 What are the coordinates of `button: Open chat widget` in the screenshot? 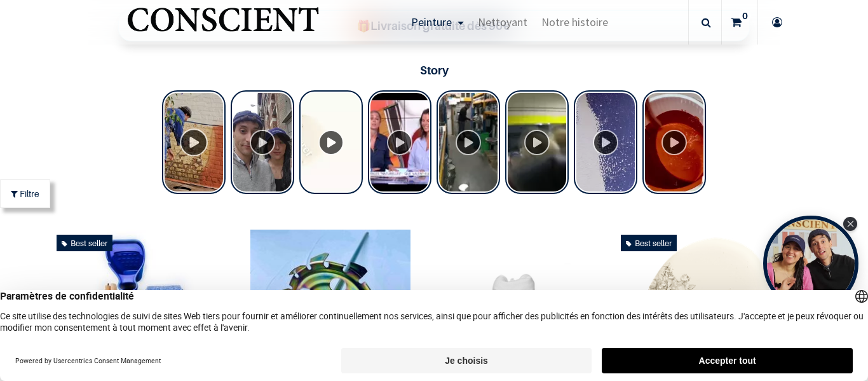 It's located at (30, 30).